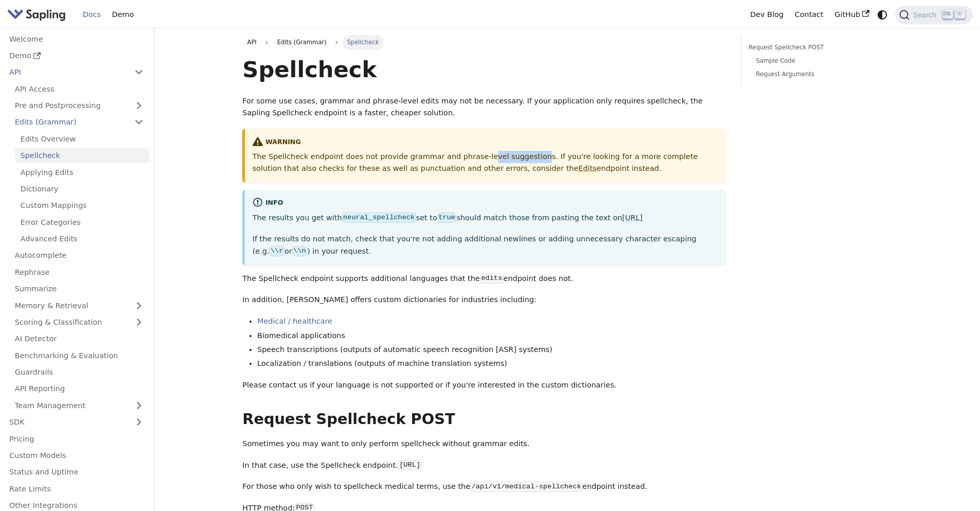 This screenshot has width=980, height=511. Describe the element at coordinates (485, 143) in the screenshot. I see `div: warning` at that location.